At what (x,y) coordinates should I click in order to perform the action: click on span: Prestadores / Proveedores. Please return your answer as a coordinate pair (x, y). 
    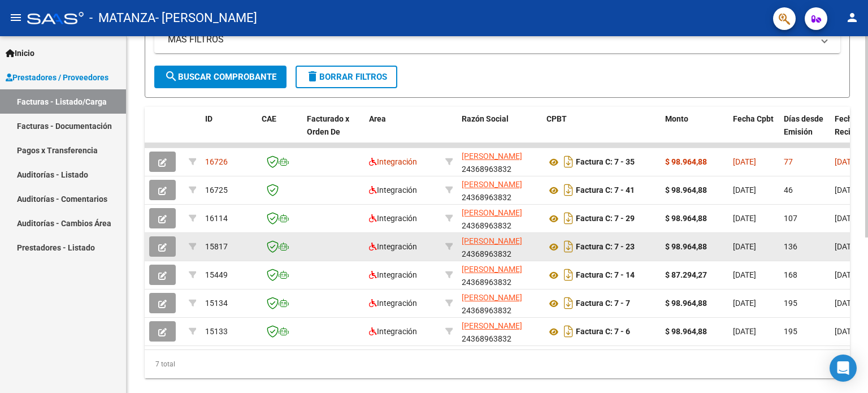
    Looking at the image, I should click on (57, 78).